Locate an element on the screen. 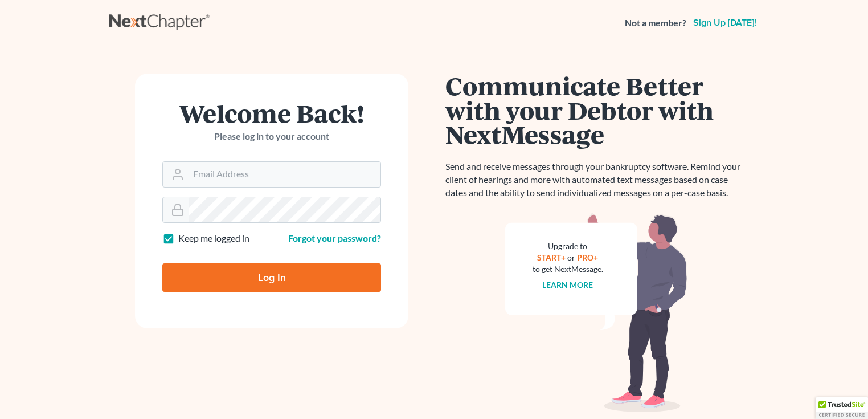 Image resolution: width=868 pixels, height=419 pixels. h1: Communicate Better with your Debtor with NextMessage is located at coordinates (596, 110).